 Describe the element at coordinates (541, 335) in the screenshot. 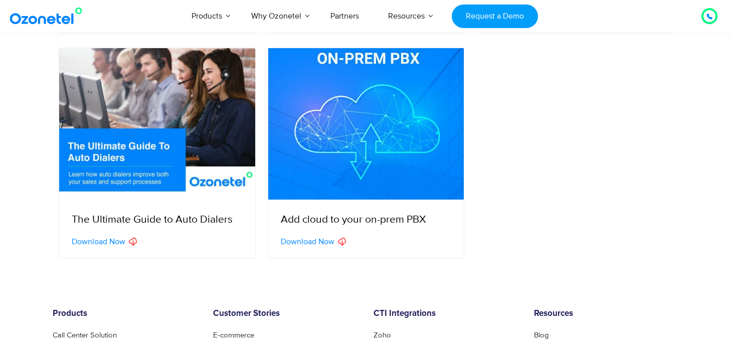

I see `a: Blog` at that location.